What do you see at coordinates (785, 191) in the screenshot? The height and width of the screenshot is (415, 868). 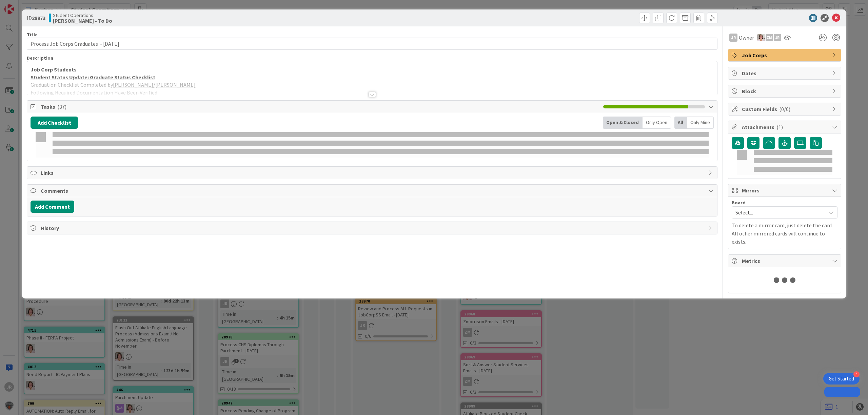 I see `span: Mirrors` at bounding box center [785, 191].